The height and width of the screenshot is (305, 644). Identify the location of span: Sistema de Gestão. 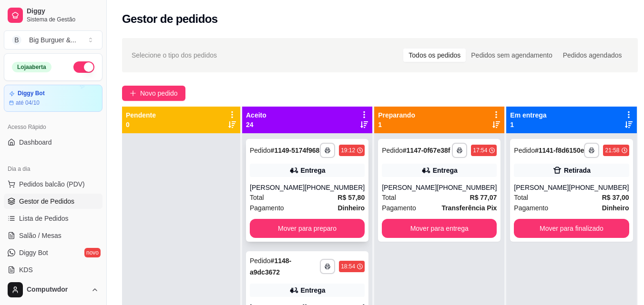
(62, 20).